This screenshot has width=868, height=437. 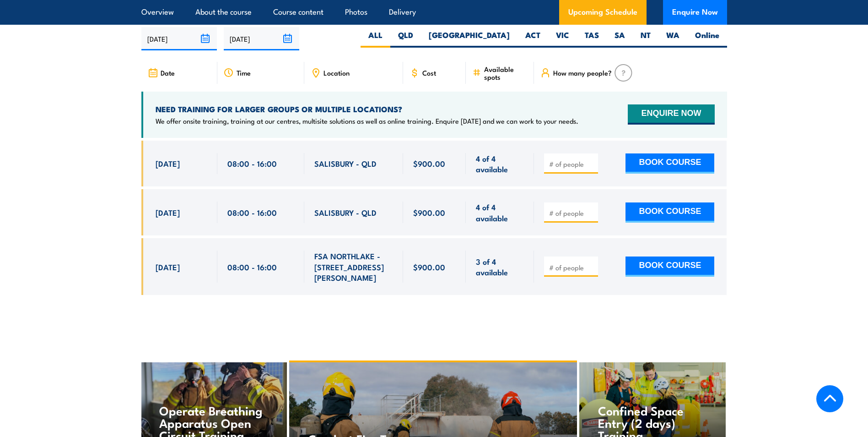 I want to click on label: NT, so click(x=645, y=38).